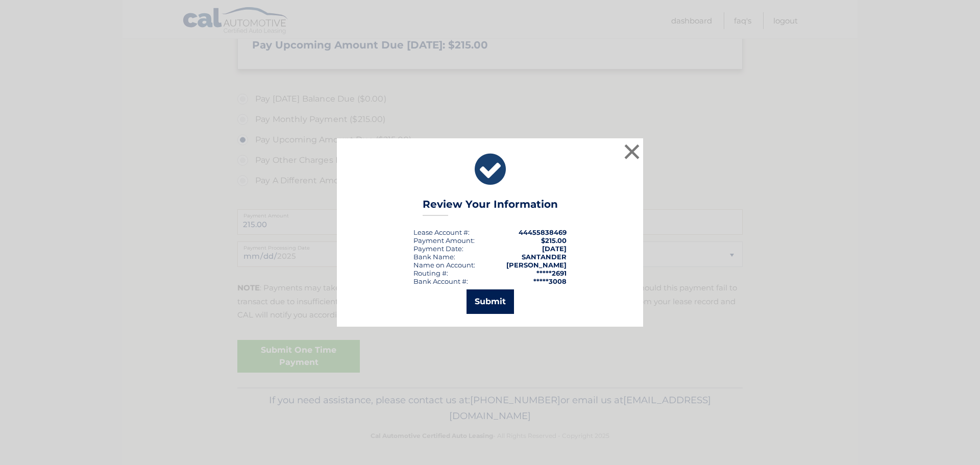 The height and width of the screenshot is (465, 980). I want to click on strong: SANTANDER, so click(544, 257).